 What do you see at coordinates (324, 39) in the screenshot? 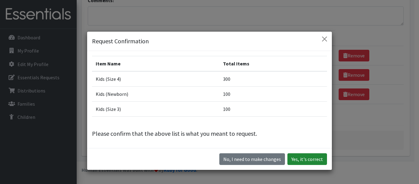
I see `button: Close` at bounding box center [324, 39].